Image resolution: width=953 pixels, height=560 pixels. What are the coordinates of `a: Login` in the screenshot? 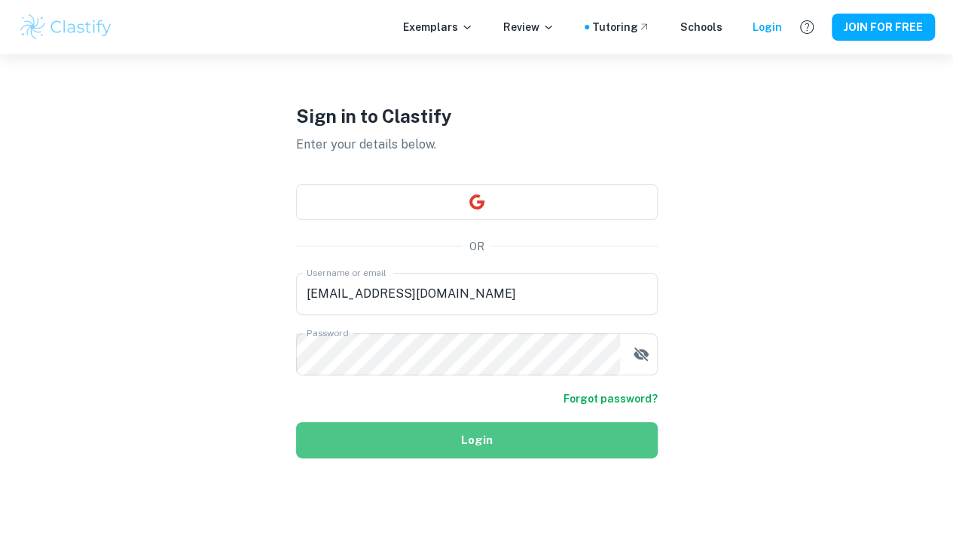 It's located at (767, 27).